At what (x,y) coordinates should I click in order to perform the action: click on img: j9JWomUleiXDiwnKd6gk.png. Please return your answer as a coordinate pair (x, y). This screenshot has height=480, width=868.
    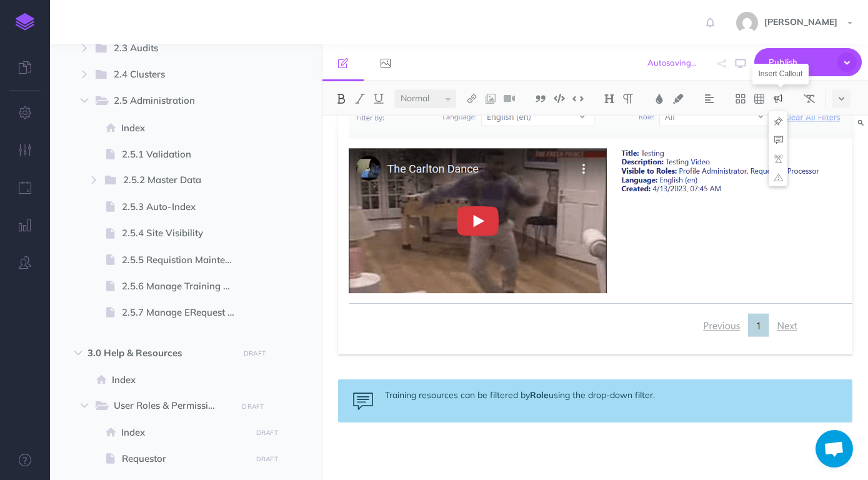
    Looking at the image, I should click on (595, 219).